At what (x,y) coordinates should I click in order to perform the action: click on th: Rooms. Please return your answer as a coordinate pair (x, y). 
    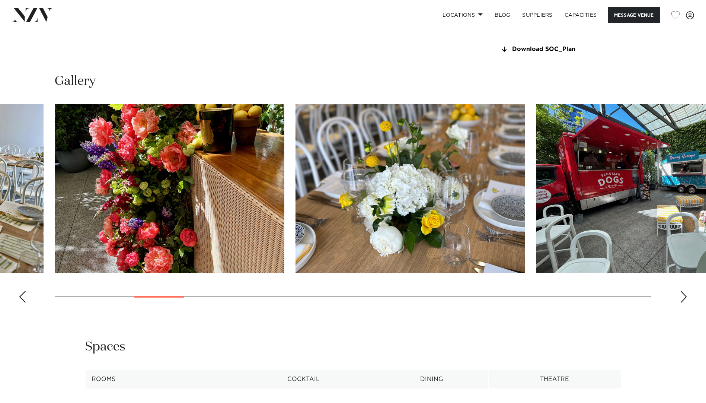
    Looking at the image, I should click on (159, 379).